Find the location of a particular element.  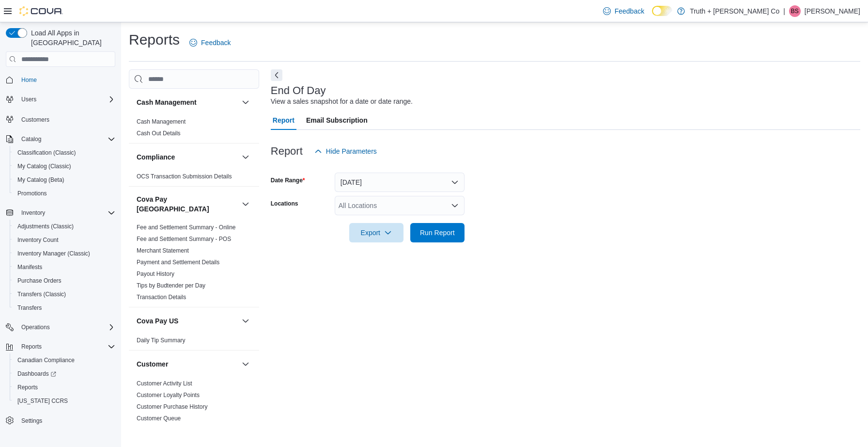

a: Fee and Settlement Summary - POS is located at coordinates (184, 239).